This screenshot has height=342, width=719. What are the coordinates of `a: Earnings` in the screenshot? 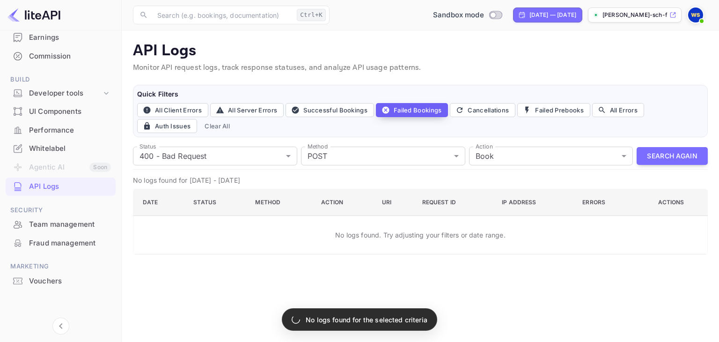 It's located at (60, 37).